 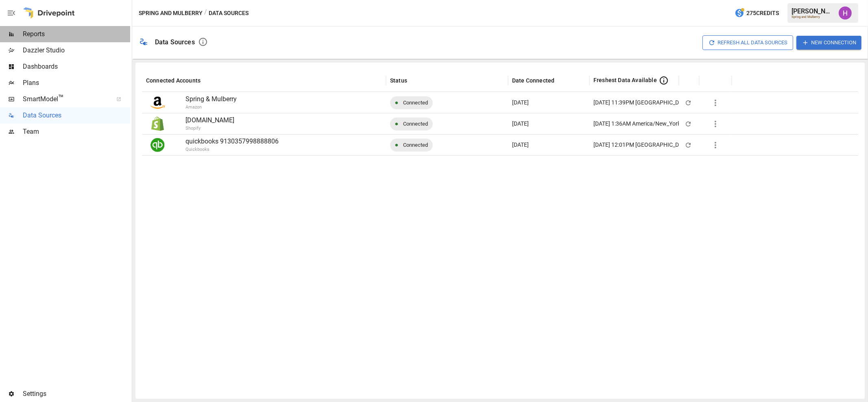 What do you see at coordinates (846, 13) in the screenshot?
I see `div: Harry Antonio` at bounding box center [846, 13].